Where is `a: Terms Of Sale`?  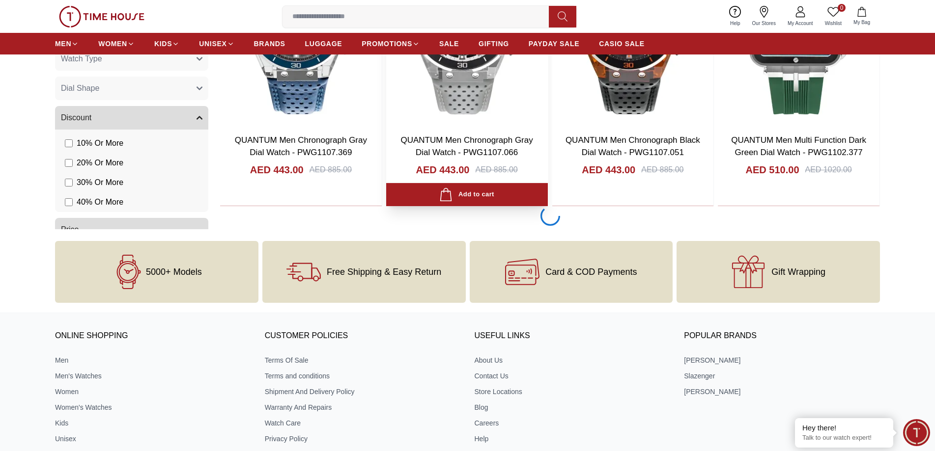 a: Terms Of Sale is located at coordinates (363, 361).